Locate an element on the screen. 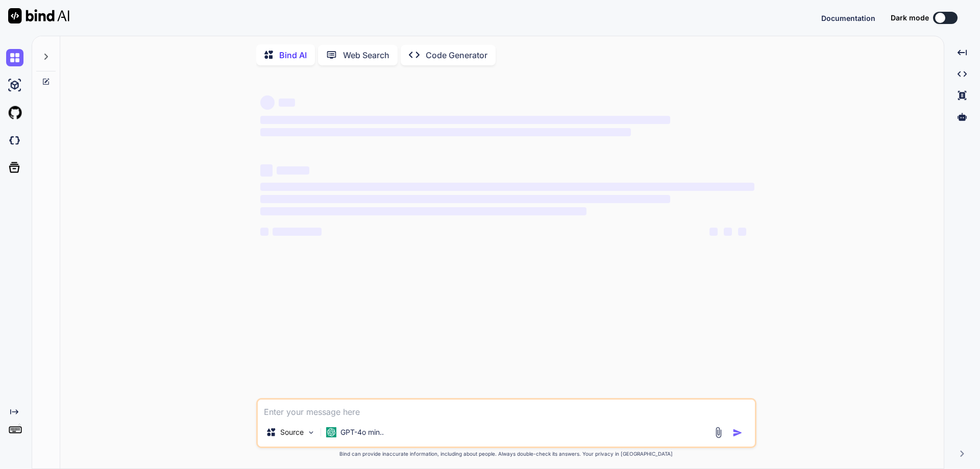 This screenshot has width=980, height=469. img: chat is located at coordinates (15, 58).